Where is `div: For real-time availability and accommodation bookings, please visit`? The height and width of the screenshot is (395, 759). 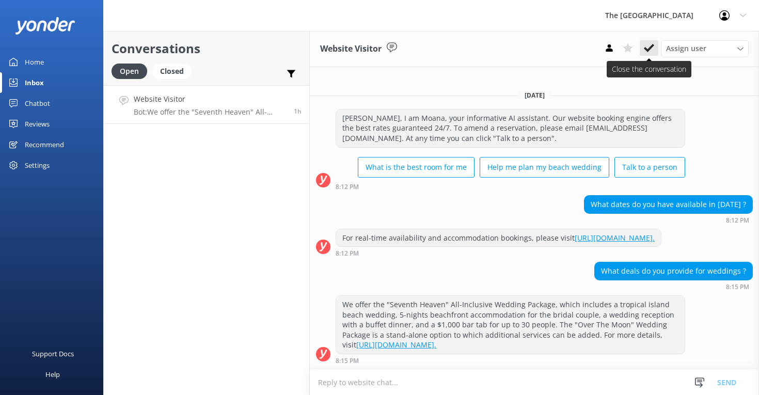 div: For real-time availability and accommodation bookings, please visit is located at coordinates (498, 238).